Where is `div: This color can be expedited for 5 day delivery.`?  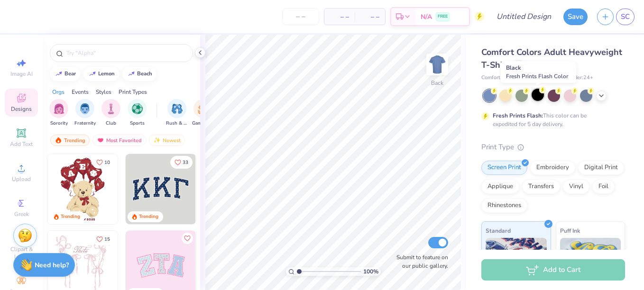 div: This color can be expedited for 5 day delivery. is located at coordinates (551, 120).